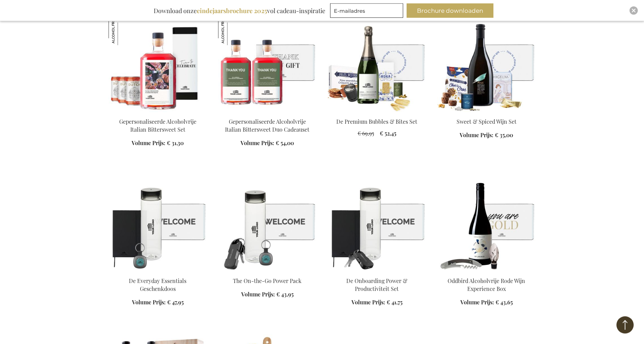 This screenshot has height=344, width=644. I want to click on img: Oddbird Non-Alcoholic Red Wine Experience Box, so click(487, 223).